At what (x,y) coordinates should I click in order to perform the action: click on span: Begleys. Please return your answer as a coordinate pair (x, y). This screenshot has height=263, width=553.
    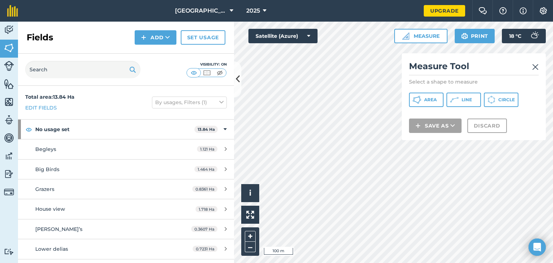
    Looking at the image, I should click on (46, 149).